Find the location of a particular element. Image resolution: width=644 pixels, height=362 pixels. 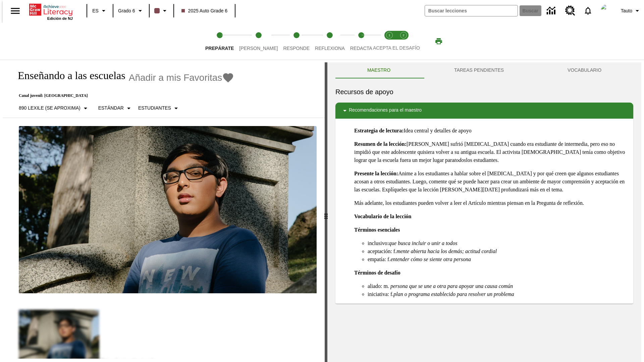

span: Responde is located at coordinates (296, 48).